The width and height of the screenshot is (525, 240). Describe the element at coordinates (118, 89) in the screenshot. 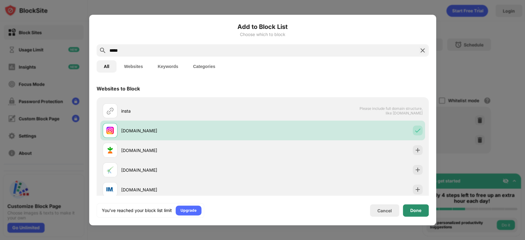

I see `div: Websites to Block` at that location.